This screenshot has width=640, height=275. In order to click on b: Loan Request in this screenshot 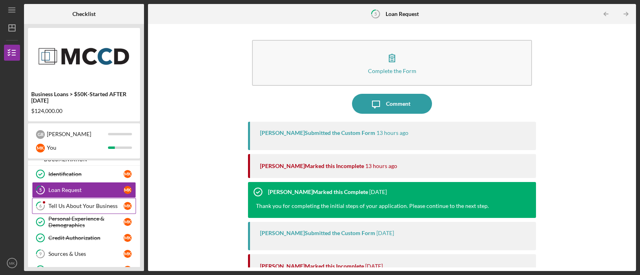, I will do `click(402, 14)`.